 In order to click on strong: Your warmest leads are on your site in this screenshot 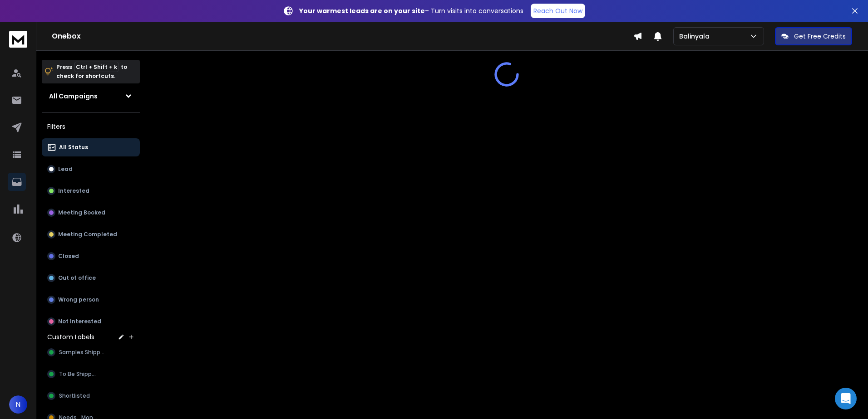, I will do `click(361, 11)`.